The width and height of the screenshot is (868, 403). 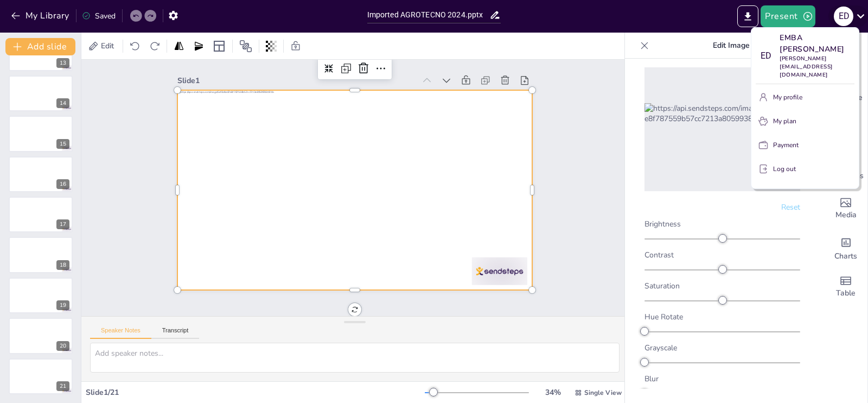 What do you see at coordinates (785, 121) in the screenshot?
I see `p: My plan` at bounding box center [785, 121].